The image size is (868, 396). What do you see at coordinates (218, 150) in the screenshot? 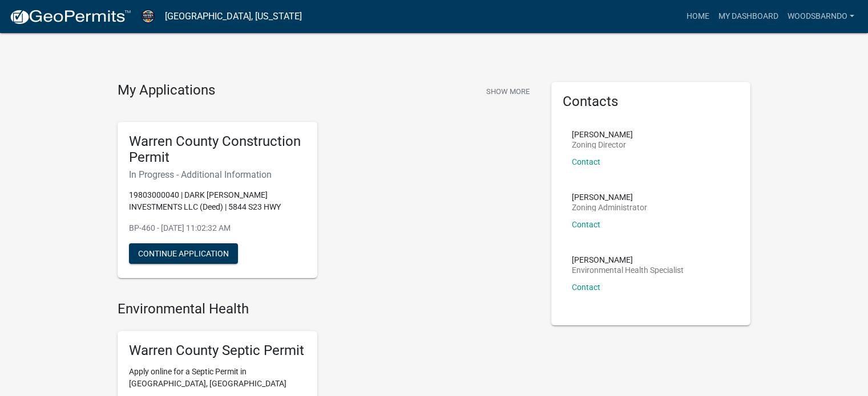
I see `h5: Warren County Construction Permit` at bounding box center [218, 150].